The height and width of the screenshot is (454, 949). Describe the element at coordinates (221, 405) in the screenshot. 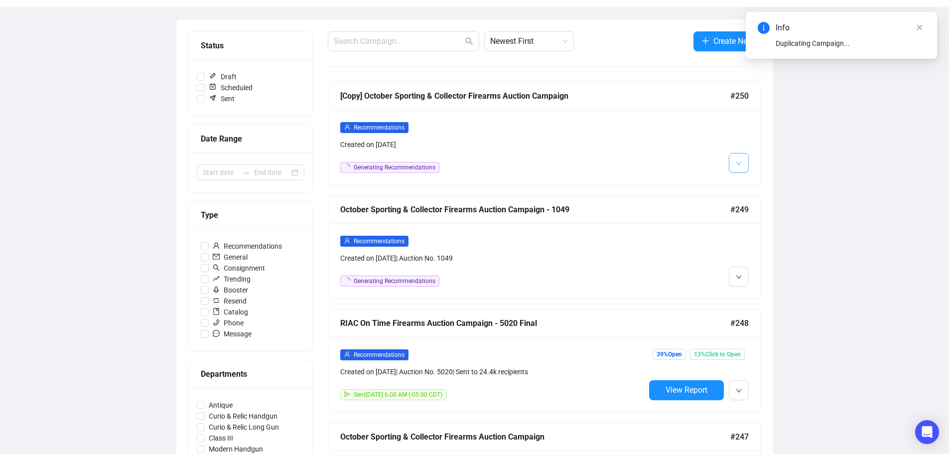

I see `span: Antique` at that location.